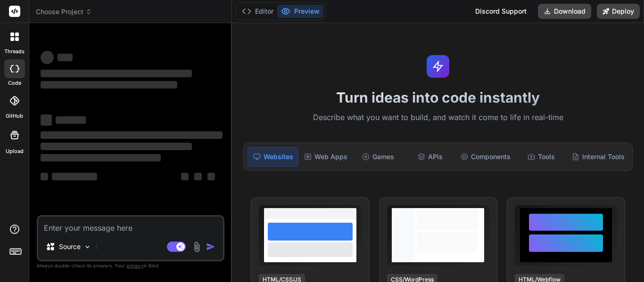  What do you see at coordinates (430, 157) in the screenshot?
I see `div: APIs` at bounding box center [430, 157].